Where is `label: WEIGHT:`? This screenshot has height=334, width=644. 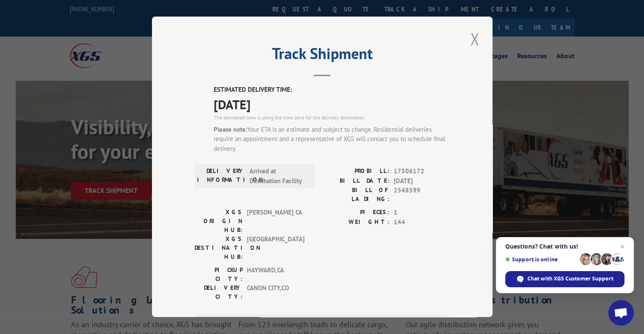
label: WEIGHT: is located at coordinates (356, 222).